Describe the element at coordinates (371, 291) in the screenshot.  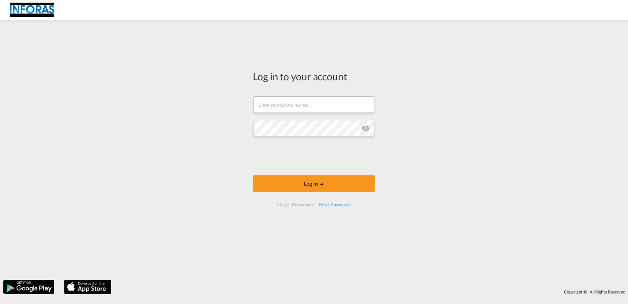
I see `div: Copyright © . All Rights Reserved` at that location.